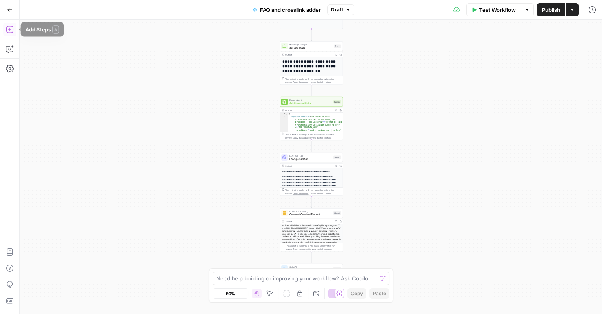 The height and width of the screenshot is (314, 602). What do you see at coordinates (337, 213) in the screenshot?
I see `div: Step 6` at bounding box center [337, 213].